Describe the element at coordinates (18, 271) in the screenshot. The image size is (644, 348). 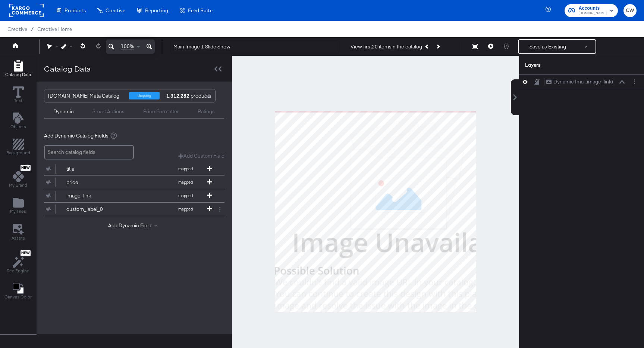
I see `span: Rec Engine` at that location.